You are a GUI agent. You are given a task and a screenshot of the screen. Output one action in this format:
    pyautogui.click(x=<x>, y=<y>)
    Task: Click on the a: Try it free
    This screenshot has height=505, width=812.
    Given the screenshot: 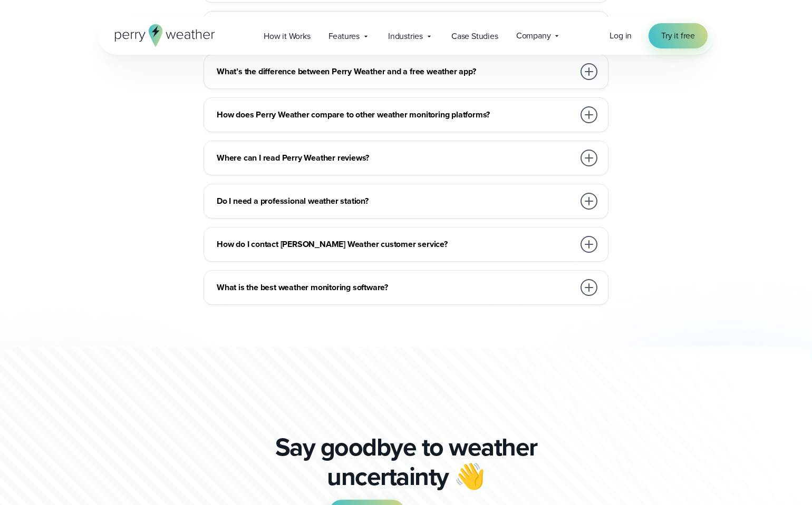 What is the action you would take?
    pyautogui.click(x=678, y=36)
    